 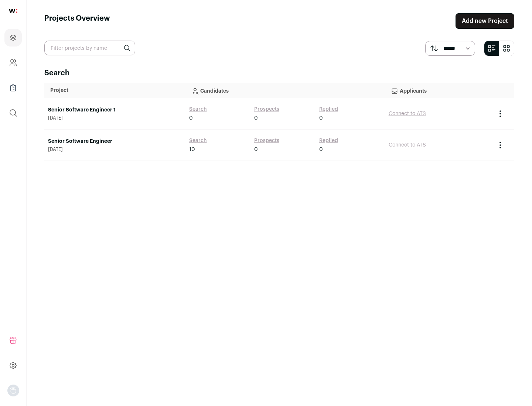 What do you see at coordinates (90, 48) in the screenshot?
I see `input: Filter projects by name` at bounding box center [90, 48].